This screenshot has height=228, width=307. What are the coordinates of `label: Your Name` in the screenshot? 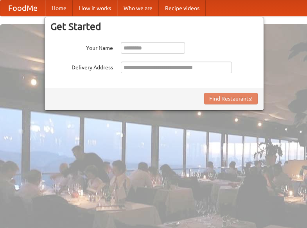 It's located at (82, 47).